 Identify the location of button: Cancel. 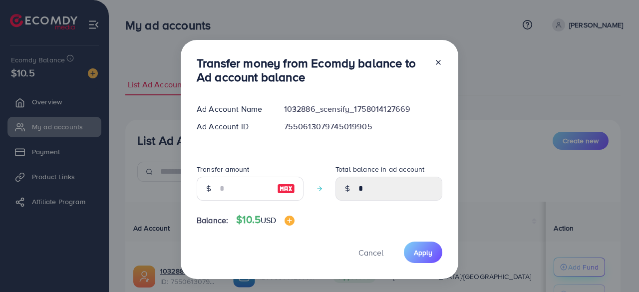
(371, 252).